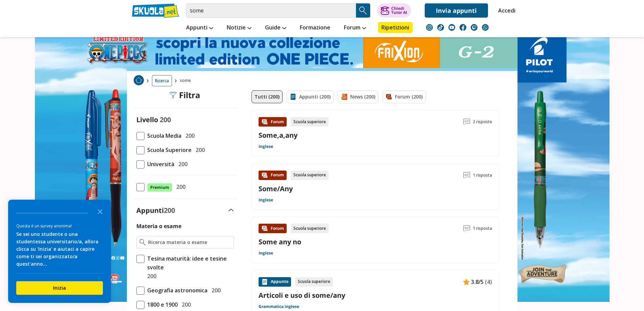  I want to click on div: Appunto, so click(275, 282).